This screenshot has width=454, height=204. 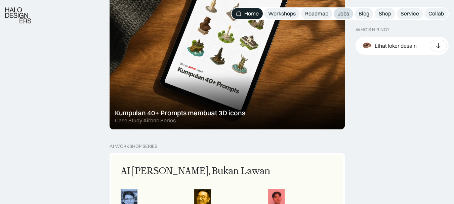 What do you see at coordinates (316, 13) in the screenshot?
I see `div: Roadmap` at bounding box center [316, 13].